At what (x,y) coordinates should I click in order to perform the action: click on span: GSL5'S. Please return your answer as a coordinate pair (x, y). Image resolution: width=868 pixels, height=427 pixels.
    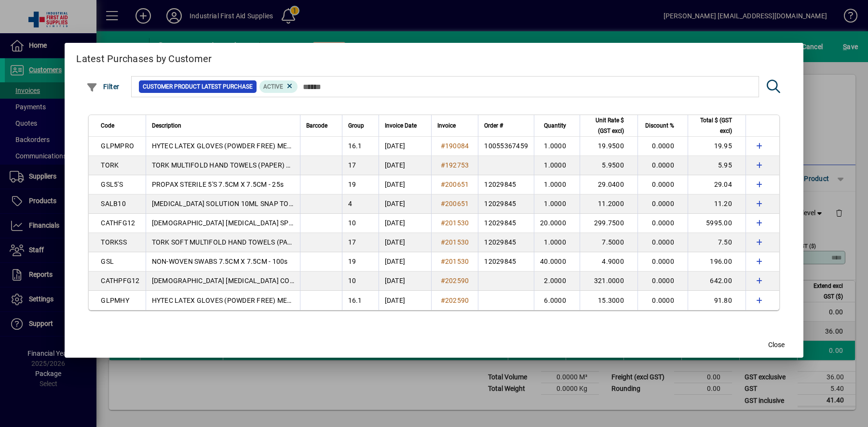
    Looking at the image, I should click on (112, 184).